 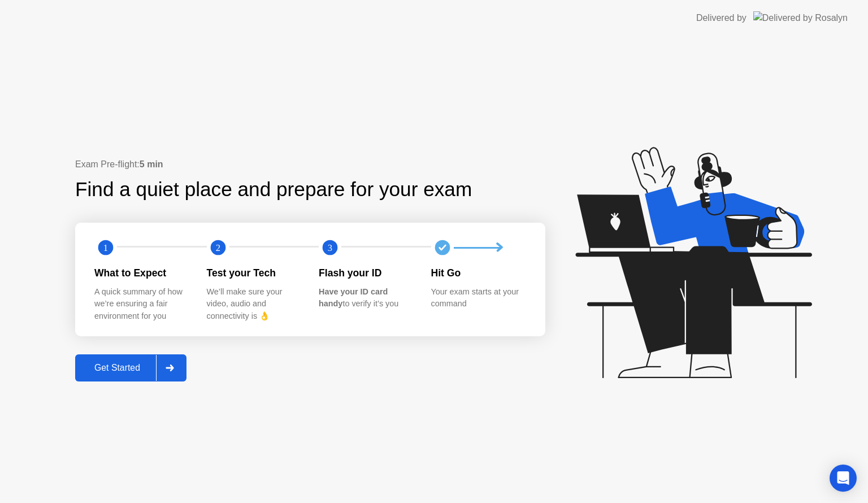 I want to click on div: Flash your ID, so click(x=366, y=273).